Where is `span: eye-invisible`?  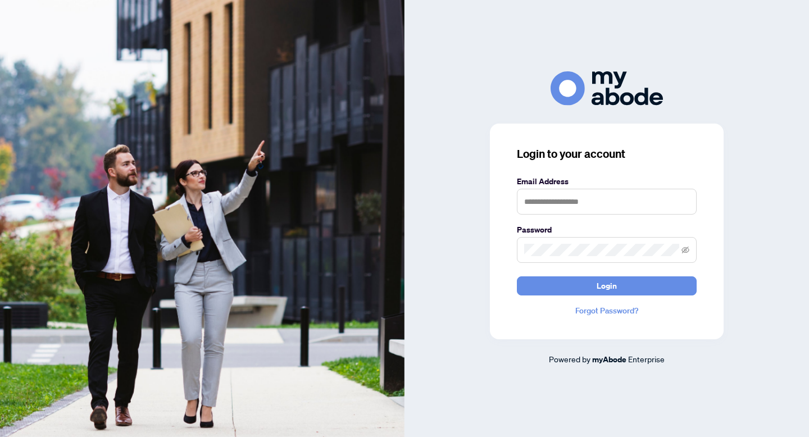 span: eye-invisible is located at coordinates (686, 250).